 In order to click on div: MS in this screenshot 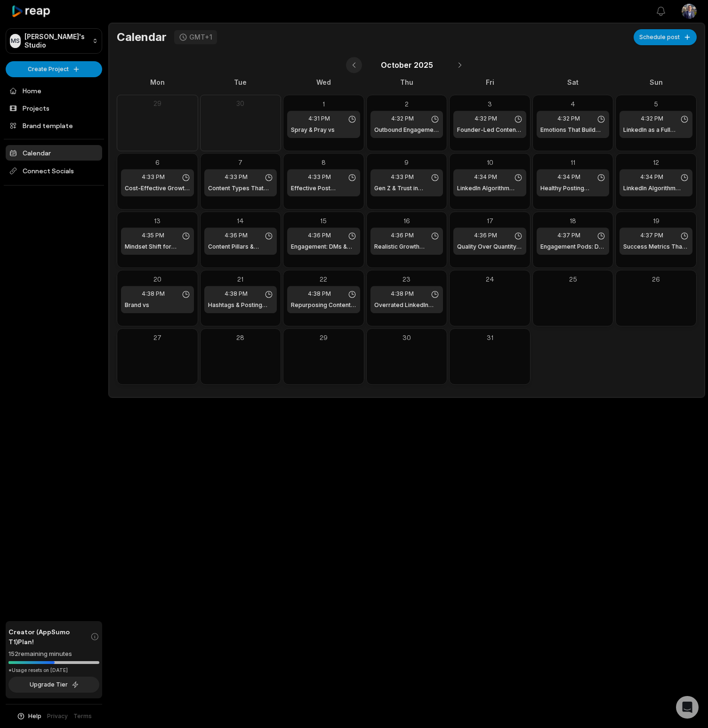, I will do `click(15, 41)`.